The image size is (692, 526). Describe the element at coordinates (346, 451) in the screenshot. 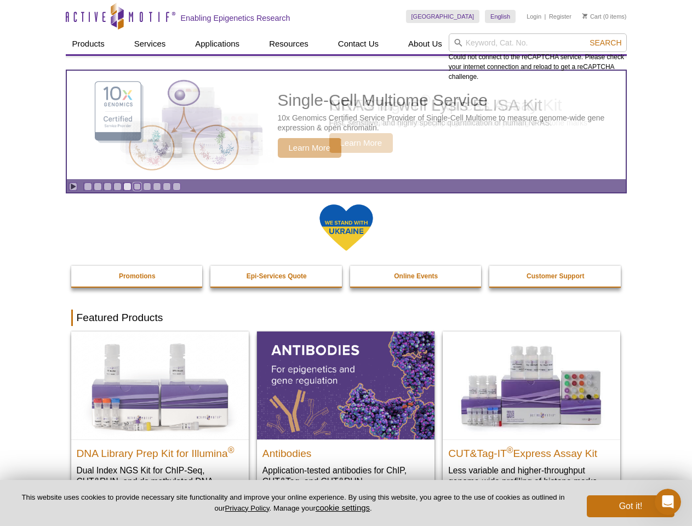

I see `h2: Antibodies` at that location.